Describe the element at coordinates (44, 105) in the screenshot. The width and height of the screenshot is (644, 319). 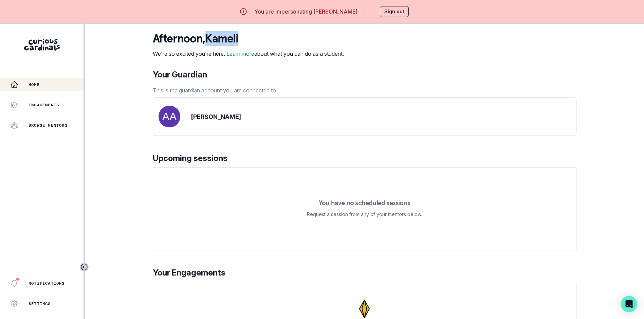
I see `p: Engagements` at that location.